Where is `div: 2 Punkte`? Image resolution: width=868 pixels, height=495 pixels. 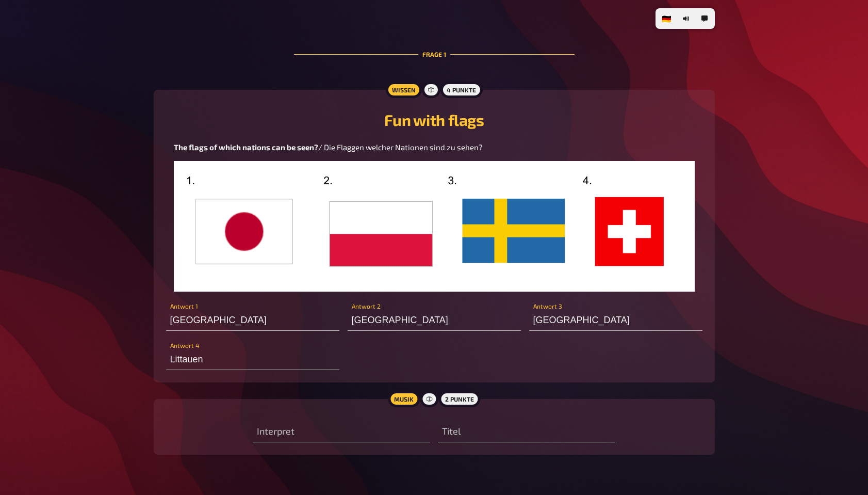
div: 2 Punkte is located at coordinates (459, 399).